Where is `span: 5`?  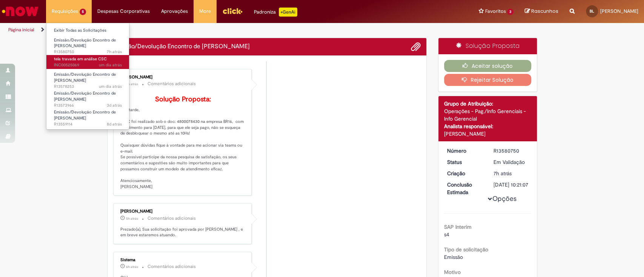
span: 5 is located at coordinates (82, 12).